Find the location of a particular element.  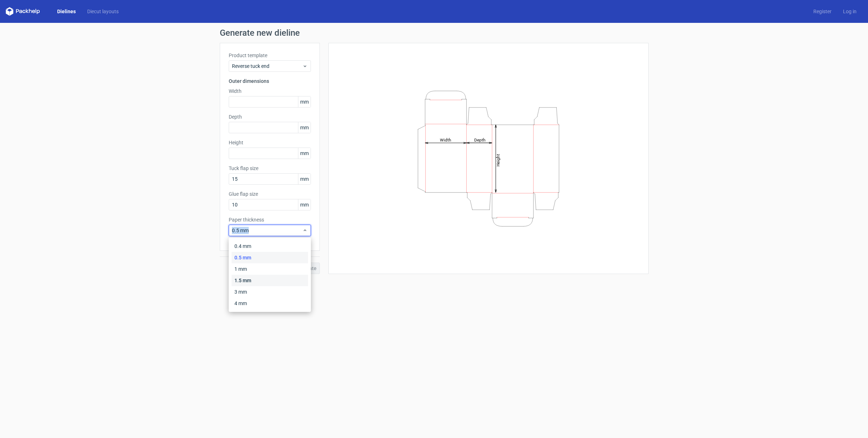

tspan: Width is located at coordinates (445, 140).